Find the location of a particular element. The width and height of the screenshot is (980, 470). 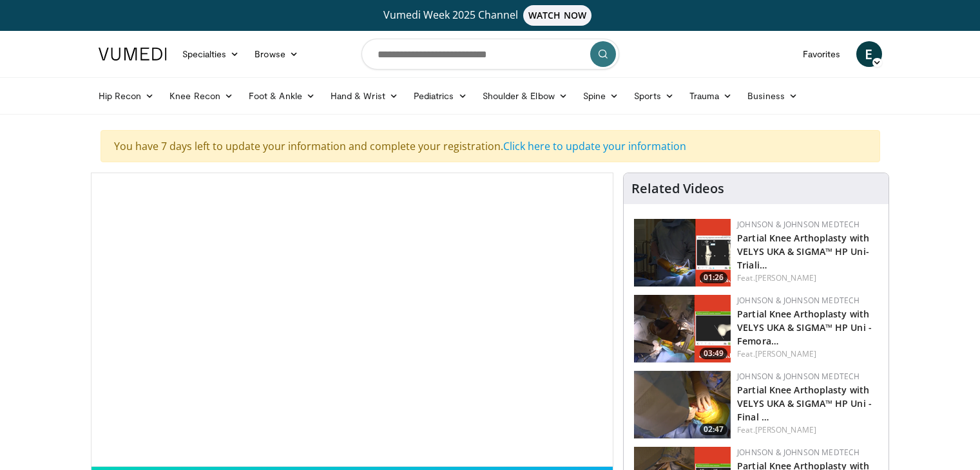

a: Browse is located at coordinates (277, 54).